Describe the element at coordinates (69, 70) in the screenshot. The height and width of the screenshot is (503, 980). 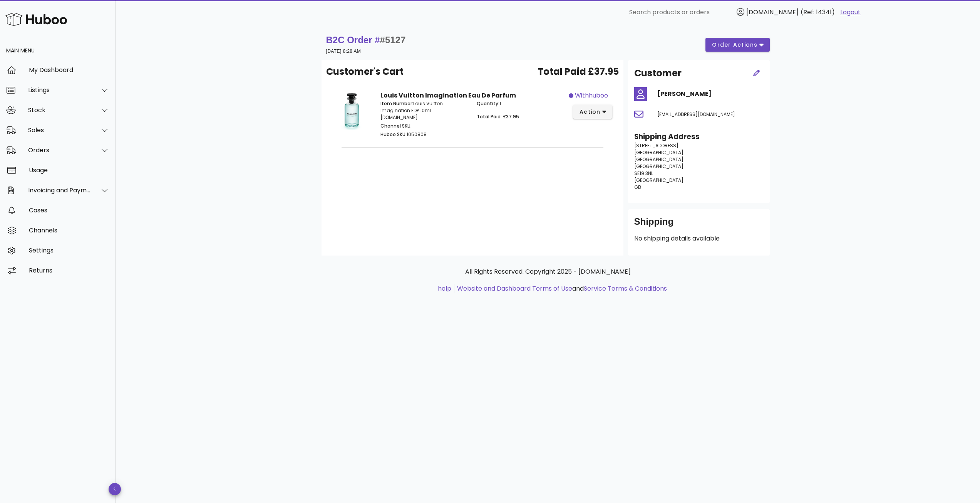
I see `div: My Dashboard` at that location.